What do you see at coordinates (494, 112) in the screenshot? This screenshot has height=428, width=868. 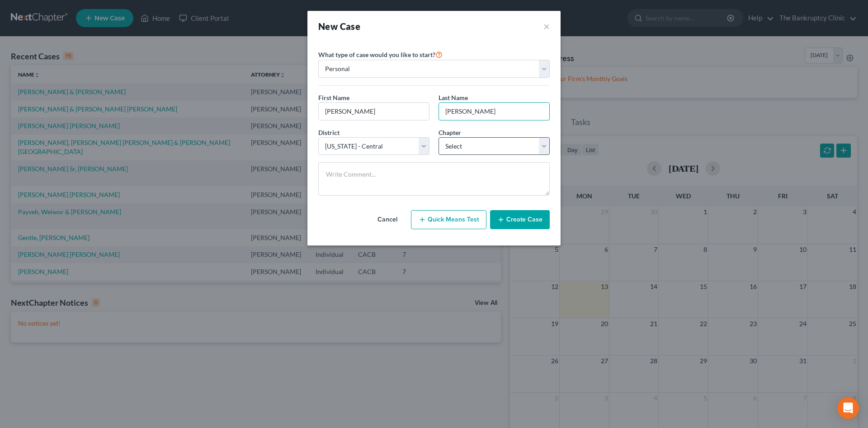 I see `input: Enter Last Name` at bounding box center [494, 112].